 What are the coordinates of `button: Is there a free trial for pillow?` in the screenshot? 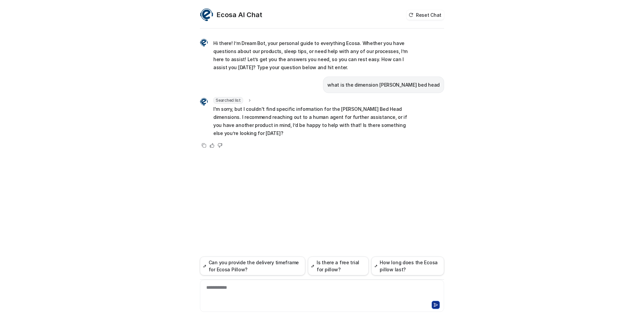 It's located at (338, 266).